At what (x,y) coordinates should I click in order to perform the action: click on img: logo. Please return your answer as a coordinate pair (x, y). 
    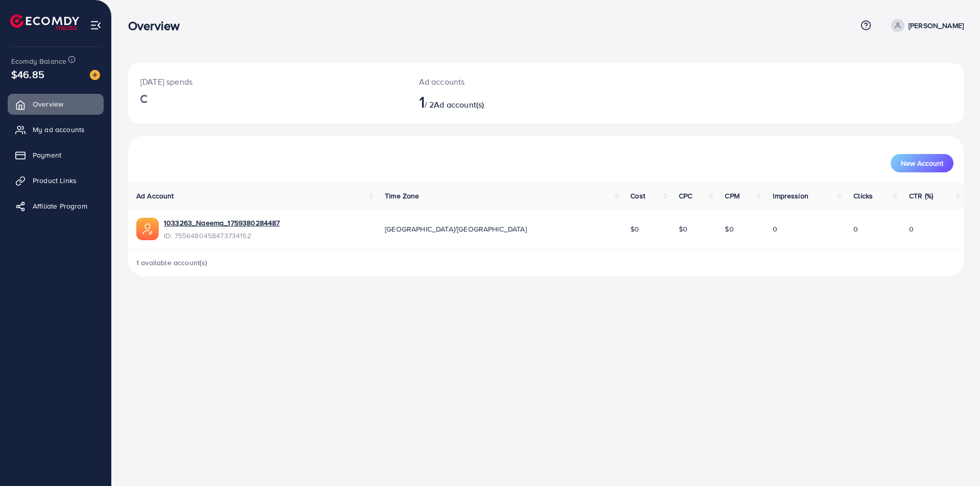
    Looking at the image, I should click on (45, 22).